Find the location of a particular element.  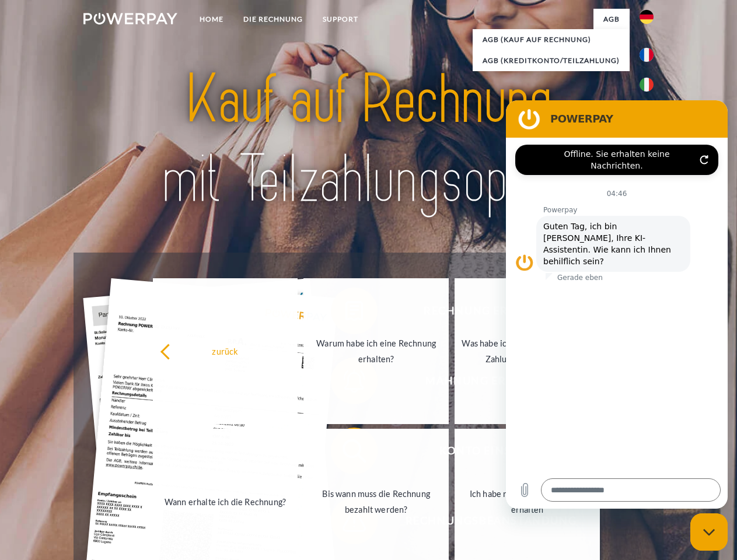

div: Bis wann muss die Rechnung bezahlt werden? is located at coordinates (376, 502).